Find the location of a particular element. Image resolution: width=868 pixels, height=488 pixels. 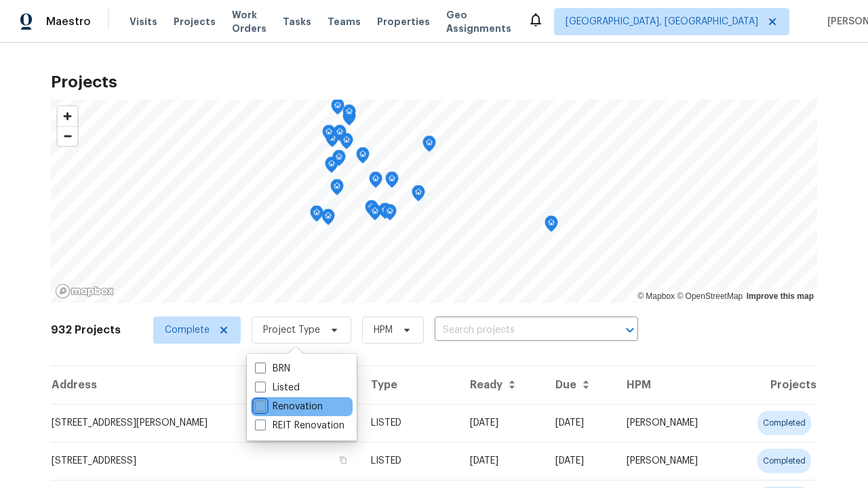

span: Zoom in is located at coordinates (67, 116).